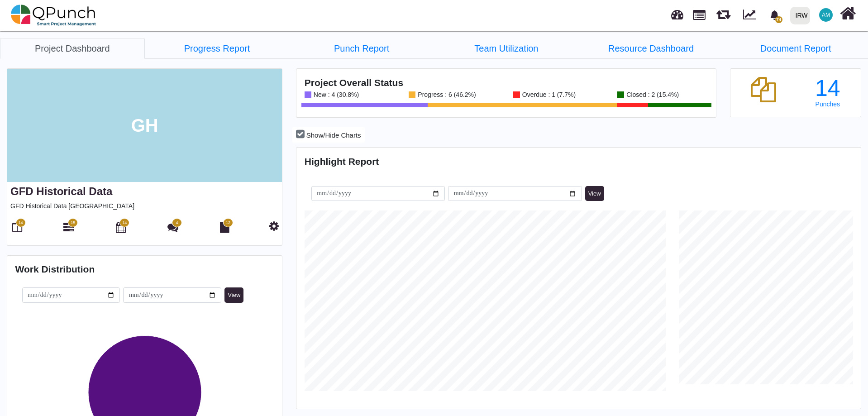  Describe the element at coordinates (334, 95) in the screenshot. I see `div: New : 4 (30.8%)` at that location.